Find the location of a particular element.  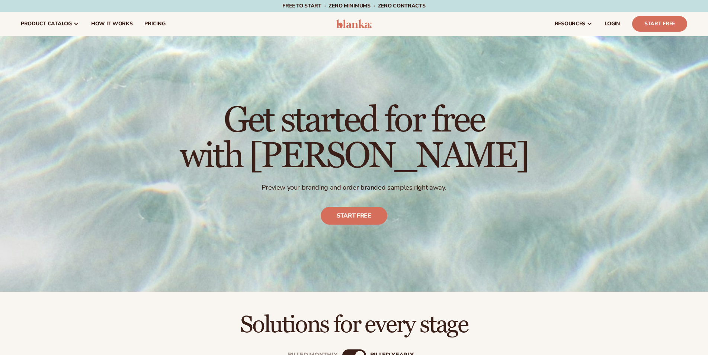

a: logo is located at coordinates (354, 24).